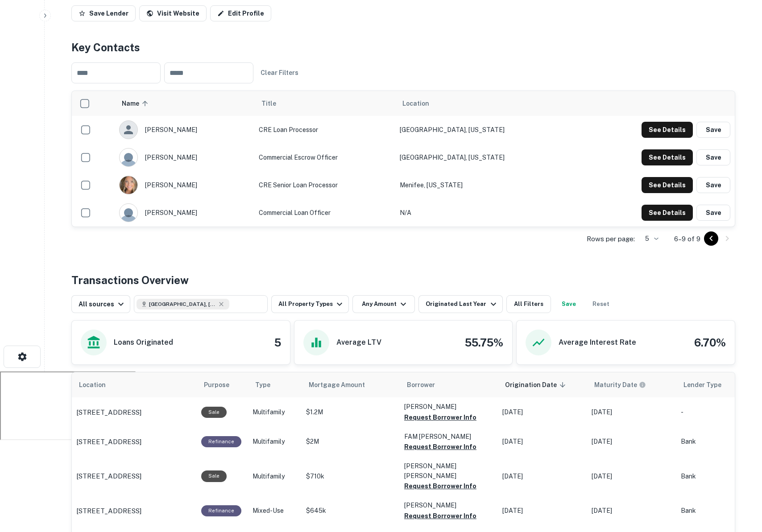  What do you see at coordinates (350, 477) in the screenshot?
I see `p: $710k` at bounding box center [350, 477].